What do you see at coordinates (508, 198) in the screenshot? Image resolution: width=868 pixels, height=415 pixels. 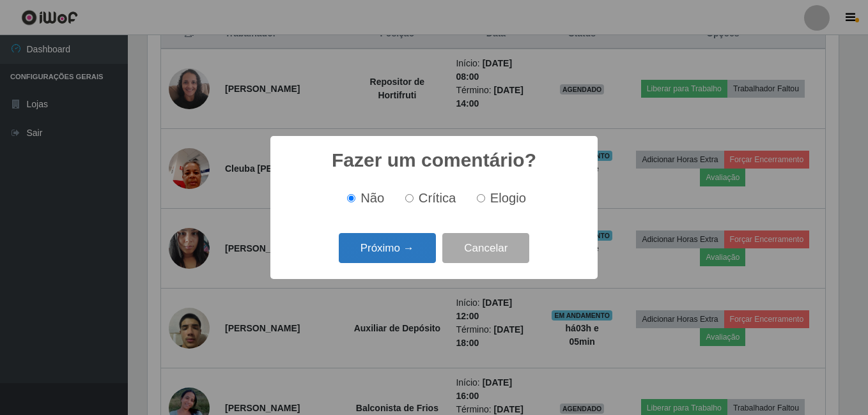 I see `span: Elogio` at bounding box center [508, 198].